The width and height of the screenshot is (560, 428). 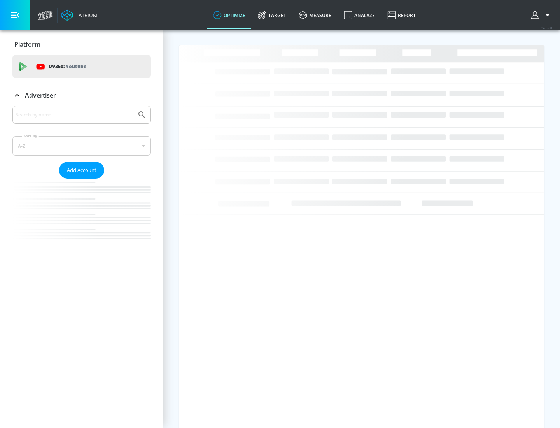 What do you see at coordinates (82, 170) in the screenshot?
I see `button: Add Account` at bounding box center [82, 170].